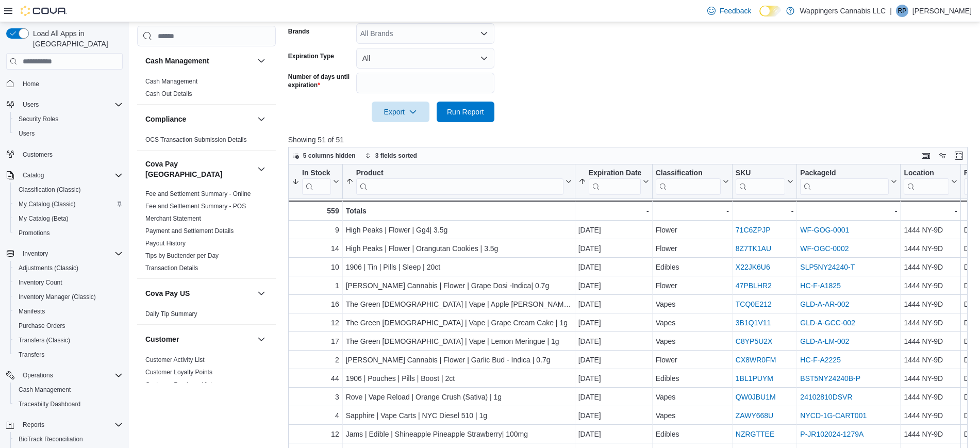  I want to click on div: 17, so click(316, 342).